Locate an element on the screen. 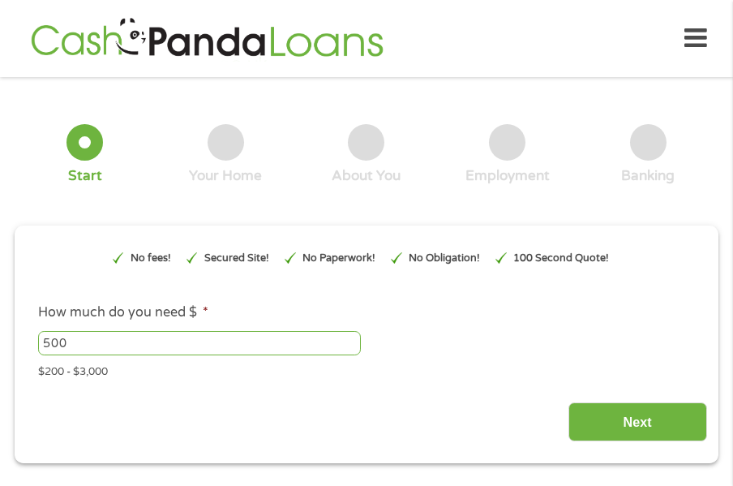  div: Your Home is located at coordinates (226, 176).